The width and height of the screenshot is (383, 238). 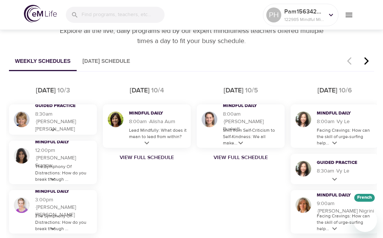 I want to click on p: Shift from Self-Criticism to Self-Kindness: We all make..., so click(x=252, y=137).